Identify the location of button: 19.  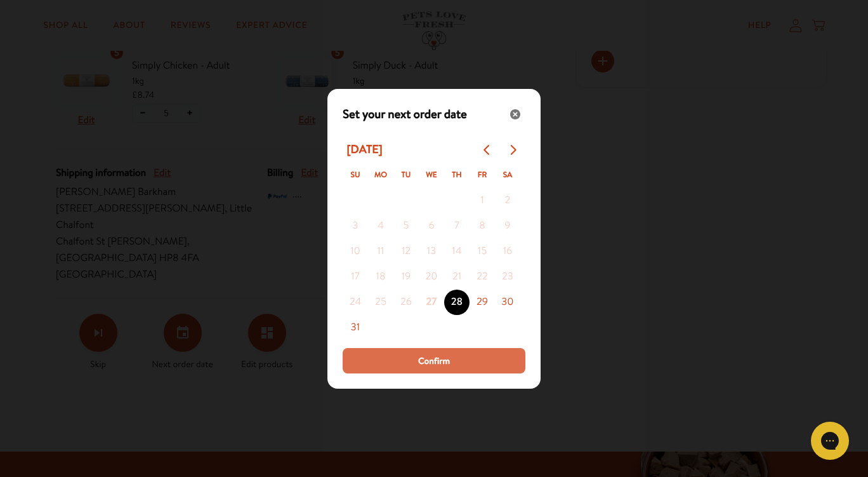
(406, 277).